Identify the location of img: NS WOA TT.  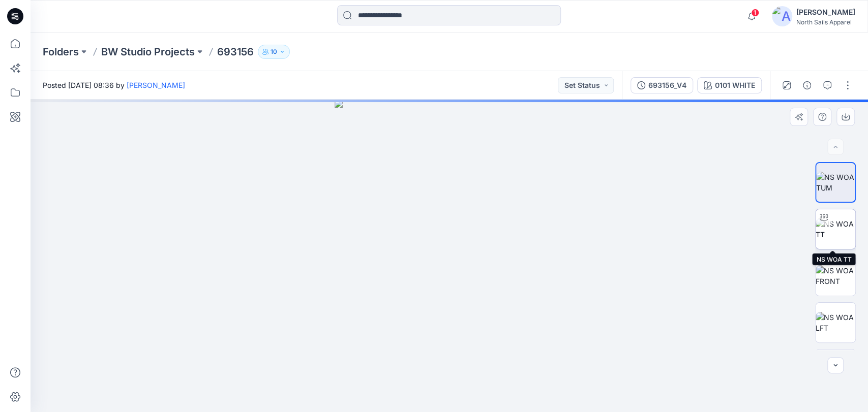
(835, 229).